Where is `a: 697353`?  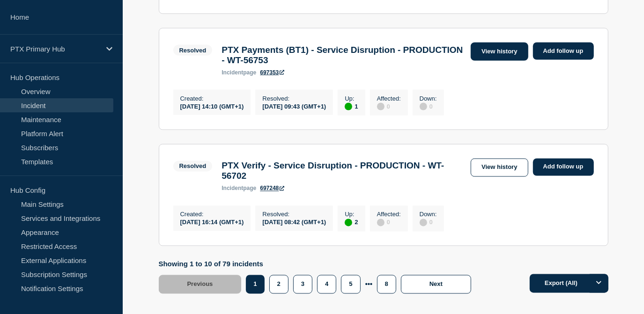 a: 697353 is located at coordinates (272, 72).